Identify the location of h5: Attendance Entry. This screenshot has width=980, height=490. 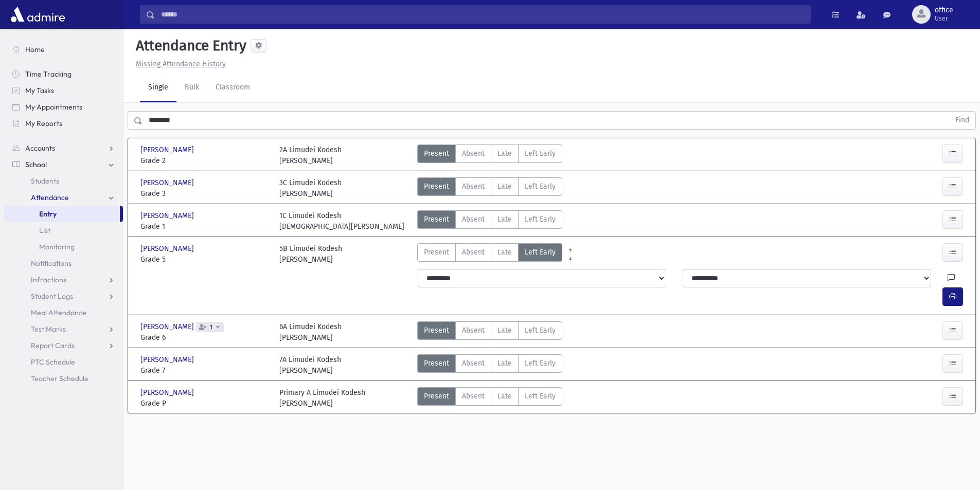
(189, 46).